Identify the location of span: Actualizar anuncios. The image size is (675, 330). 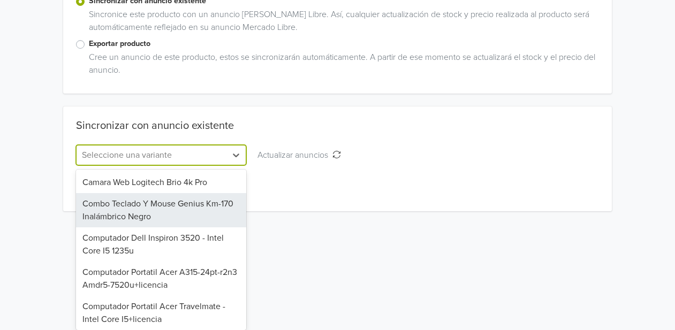
(295, 155).